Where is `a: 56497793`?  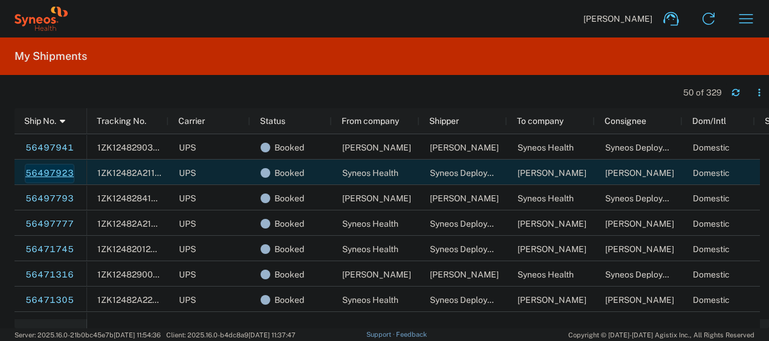
a: 56497793 is located at coordinates (50, 199).